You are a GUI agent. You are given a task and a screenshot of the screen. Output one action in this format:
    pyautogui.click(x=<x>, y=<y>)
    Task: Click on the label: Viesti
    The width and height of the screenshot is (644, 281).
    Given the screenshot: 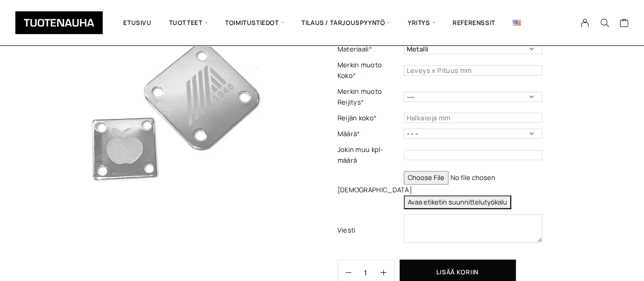 What is the action you would take?
    pyautogui.click(x=369, y=230)
    